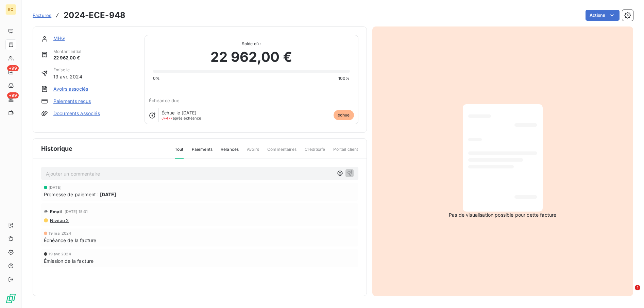 The height and width of the screenshot is (308, 644). Describe the element at coordinates (502, 215) in the screenshot. I see `span: Pas de visualisation possible pour cette facture` at that location.